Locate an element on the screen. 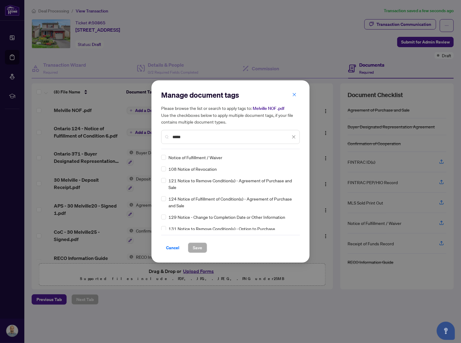 The width and height of the screenshot is (461, 343). span: Melville NOF .pdf is located at coordinates (269, 108).